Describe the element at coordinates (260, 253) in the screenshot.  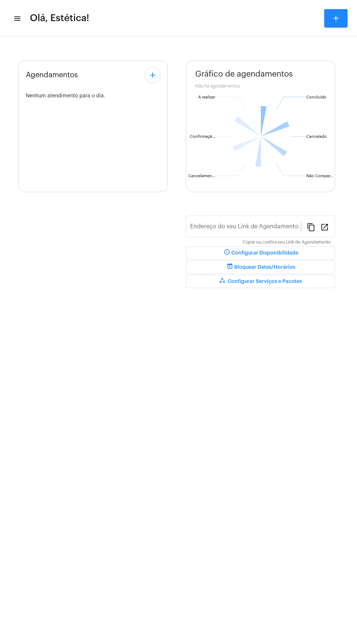
I see `button: Configurar Disponibilidade` at that location.